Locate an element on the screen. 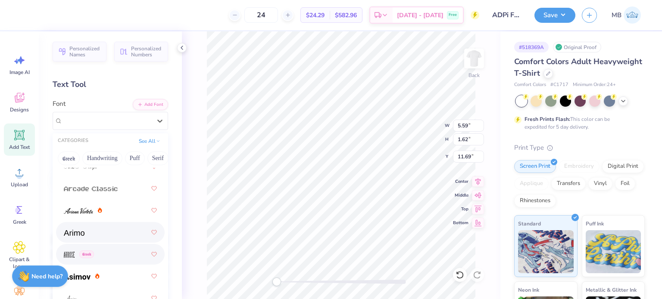 The image size is (662, 299). span: Minimum Order: 24 + is located at coordinates (594, 85).